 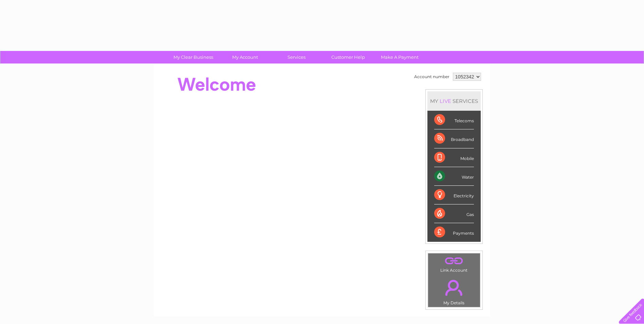 I want to click on a: Customer Help, so click(x=348, y=57).